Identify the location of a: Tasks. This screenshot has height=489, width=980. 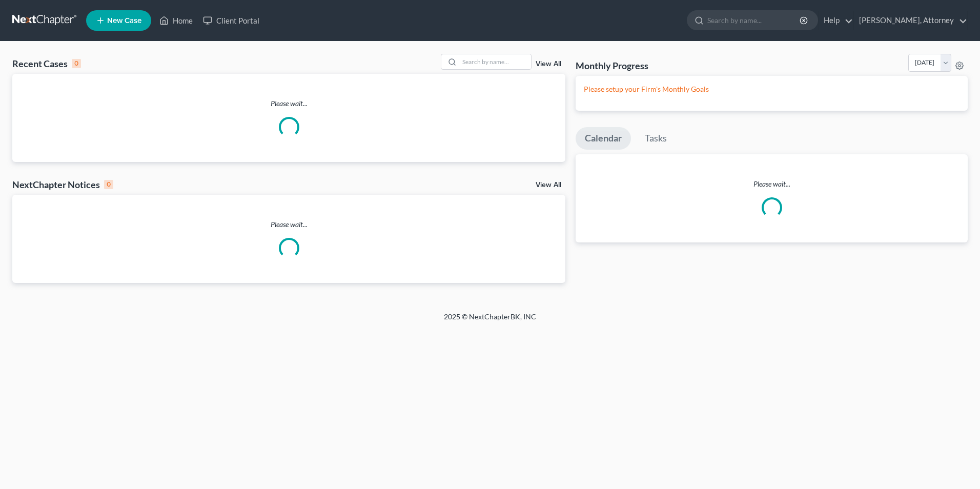
(655, 139).